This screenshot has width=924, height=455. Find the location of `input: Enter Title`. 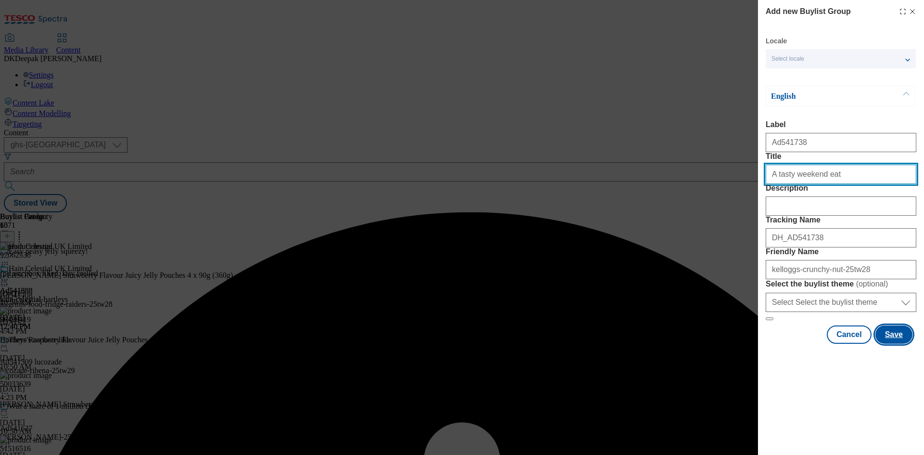

input: Enter Title is located at coordinates (841, 174).